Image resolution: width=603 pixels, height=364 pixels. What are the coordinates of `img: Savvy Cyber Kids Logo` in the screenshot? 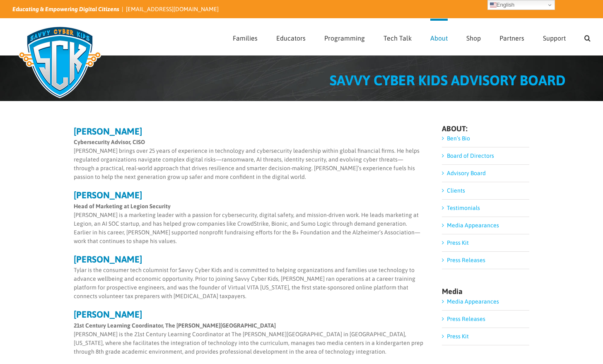 It's located at (59, 62).